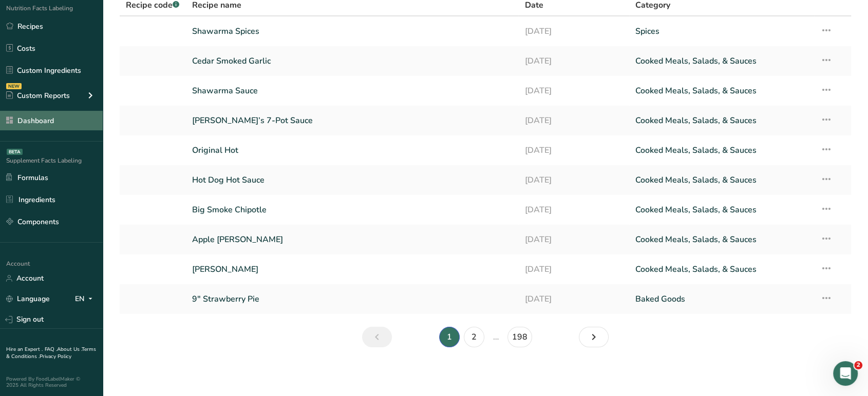 Image resolution: width=868 pixels, height=396 pixels. I want to click on a: Language, so click(28, 299).